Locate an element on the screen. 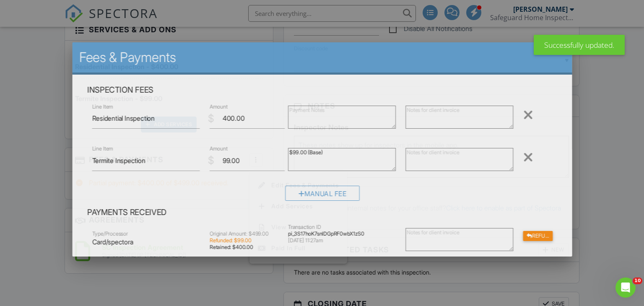 The image size is (644, 306). div: Retained: $400.00 is located at coordinates (244, 247).